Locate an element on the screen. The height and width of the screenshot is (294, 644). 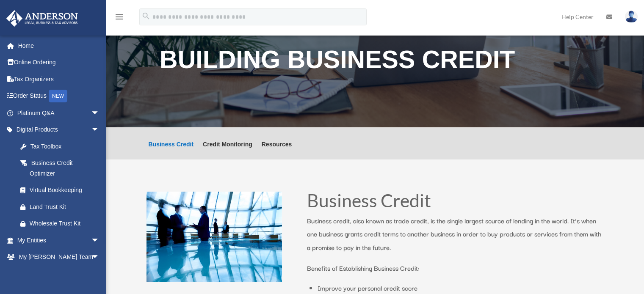
a: Home is located at coordinates (59, 46).